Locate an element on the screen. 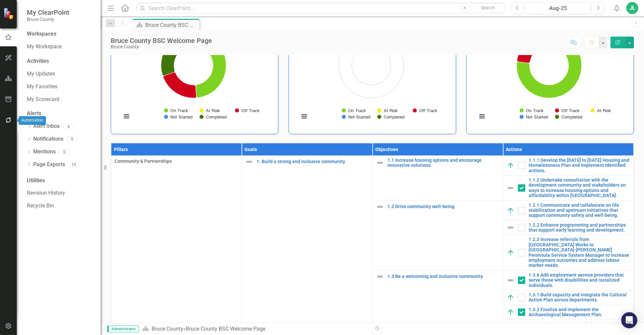  a: Notifications is located at coordinates (48, 139).